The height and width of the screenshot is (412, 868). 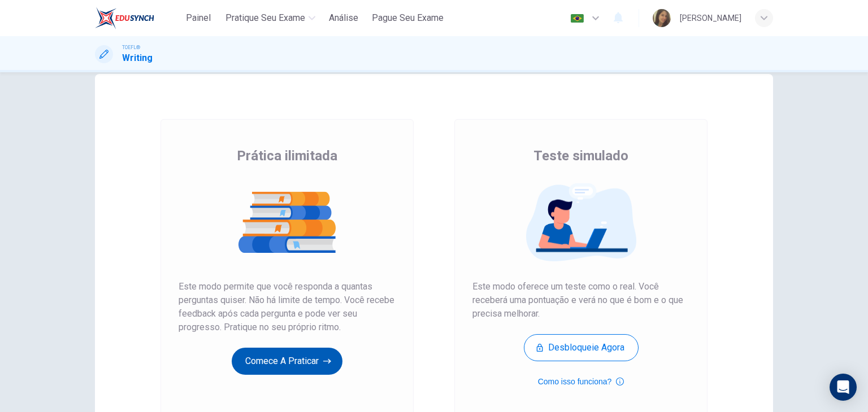 What do you see at coordinates (265, 18) in the screenshot?
I see `span: Pratique seu exame` at bounding box center [265, 18].